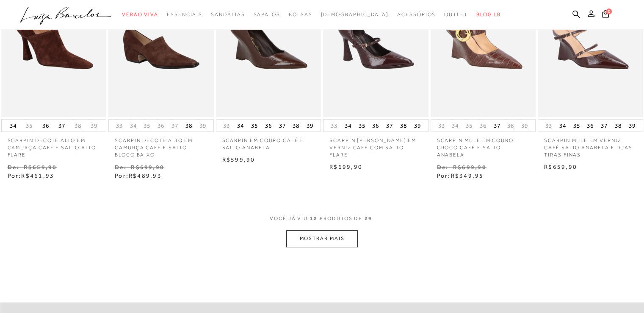 The image size is (644, 313). Describe the element at coordinates (54, 145) in the screenshot. I see `p: SCARPIN DECOTE ALTO EM CAMURÇA CAFÉ E SALTO ALTO FLARE` at that location.